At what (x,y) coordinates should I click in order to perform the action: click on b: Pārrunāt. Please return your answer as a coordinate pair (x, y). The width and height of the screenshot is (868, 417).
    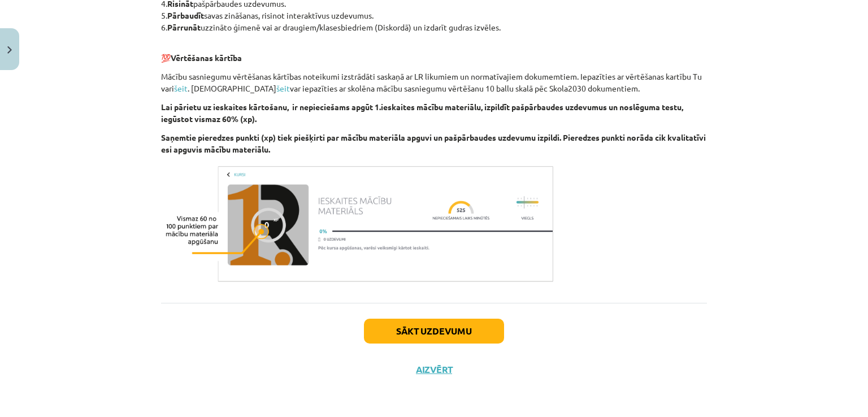
    Looking at the image, I should click on (183, 27).